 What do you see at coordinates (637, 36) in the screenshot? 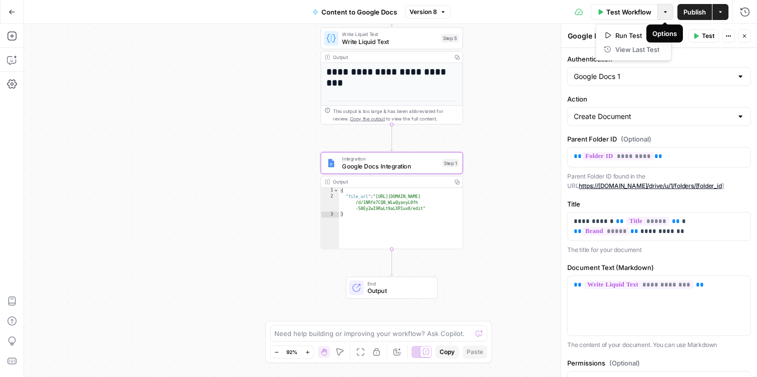
I see `span: Run Test` at bounding box center [637, 36].